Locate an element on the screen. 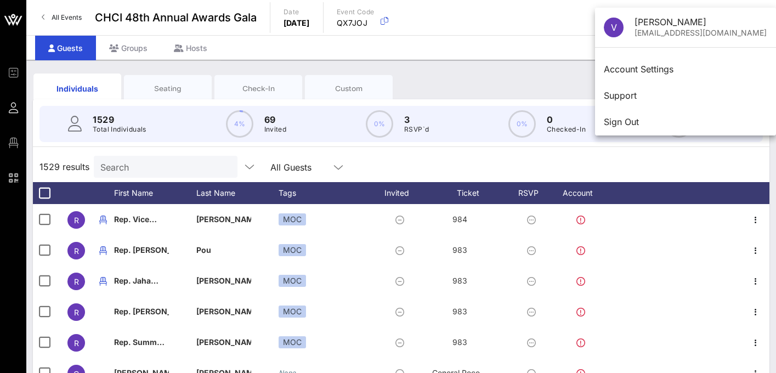  div: Check-In is located at coordinates (258, 88).